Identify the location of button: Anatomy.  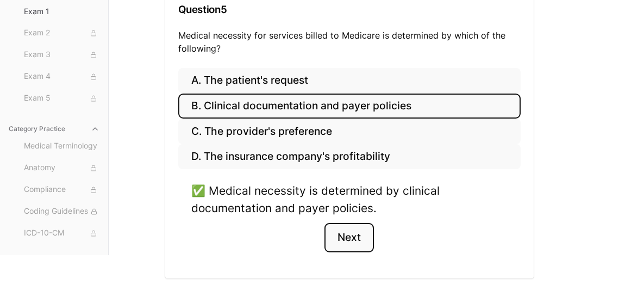
(61, 168).